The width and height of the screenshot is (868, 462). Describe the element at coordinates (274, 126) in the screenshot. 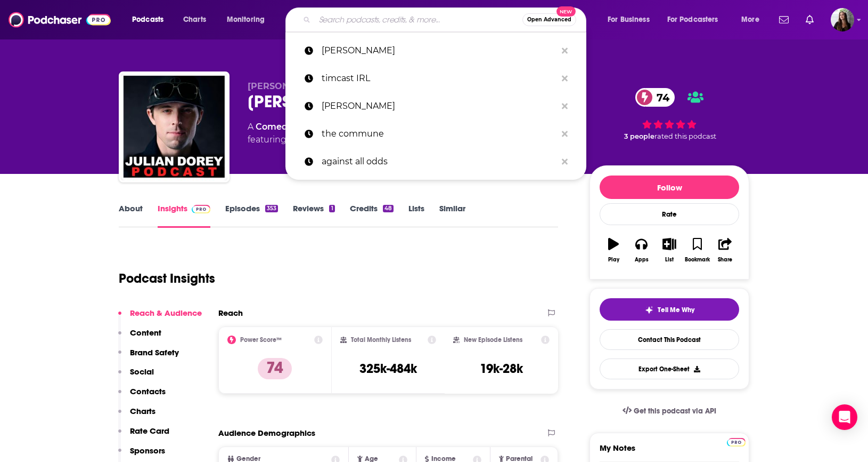

I see `a: Comedy` at that location.